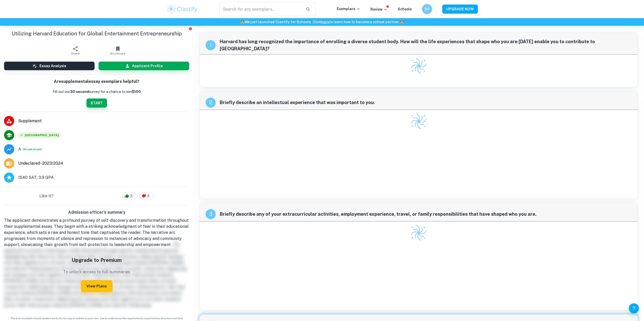 The height and width of the screenshot is (321, 644). Describe the element at coordinates (118, 51) in the screenshot. I see `button: Bookmark` at that location.